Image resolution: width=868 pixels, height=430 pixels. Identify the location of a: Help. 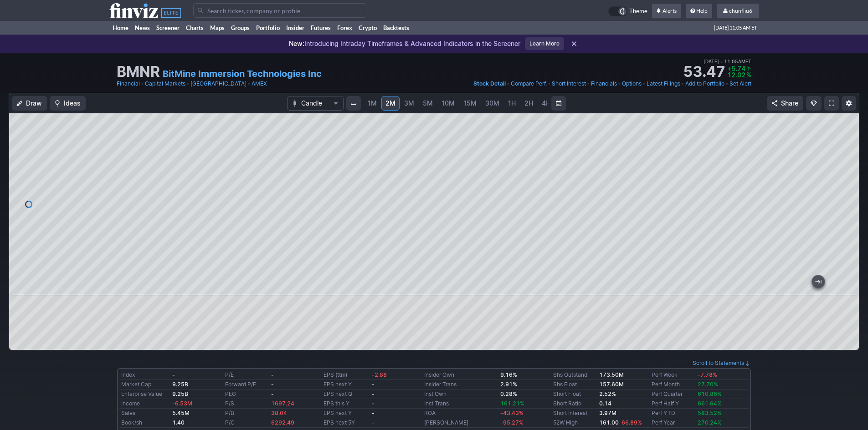
(699, 11).